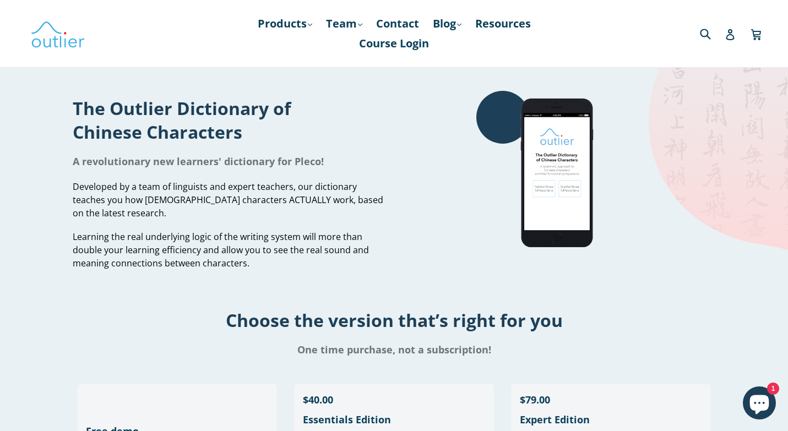  Describe the element at coordinates (58, 34) in the screenshot. I see `img: Outlier Linguistics` at that location.